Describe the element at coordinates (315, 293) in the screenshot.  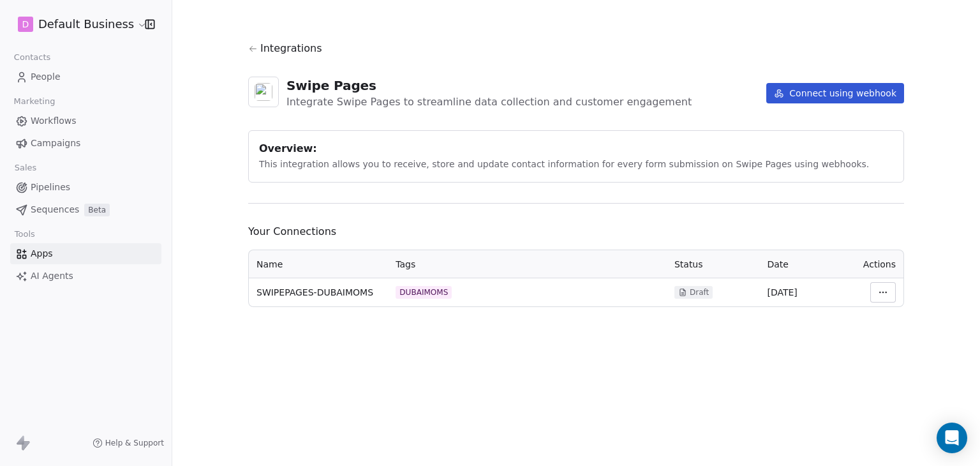
I see `span: SWIPEPAGES-DUBAIMOMS` at that location.